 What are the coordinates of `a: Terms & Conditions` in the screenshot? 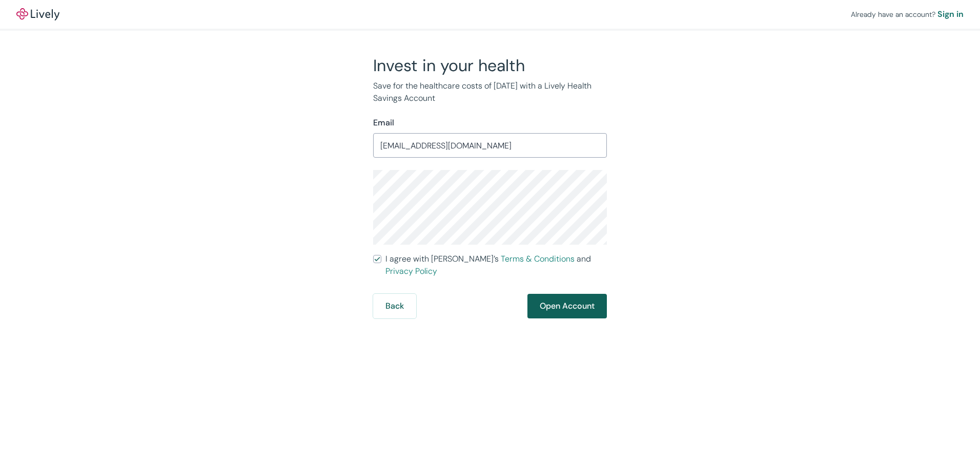 It's located at (538, 259).